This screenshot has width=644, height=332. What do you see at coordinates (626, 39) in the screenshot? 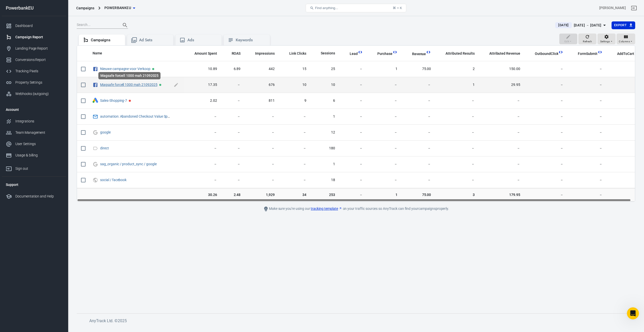
I see `button: Columns` at bounding box center [626, 39].